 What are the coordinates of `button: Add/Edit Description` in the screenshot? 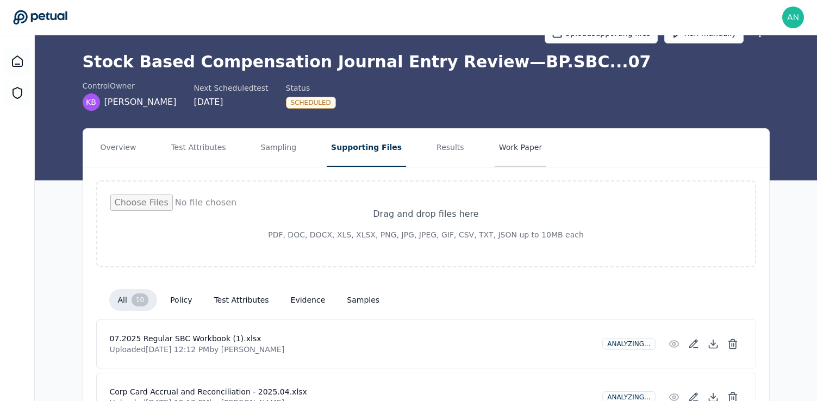 It's located at (694, 344).